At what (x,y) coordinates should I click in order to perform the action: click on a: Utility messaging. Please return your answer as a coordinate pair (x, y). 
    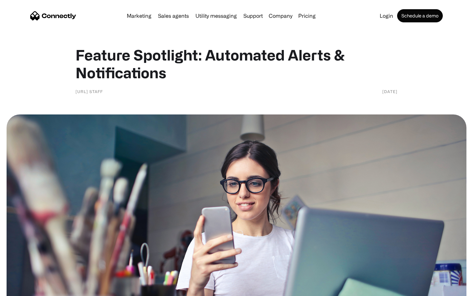
    Looking at the image, I should click on (216, 16).